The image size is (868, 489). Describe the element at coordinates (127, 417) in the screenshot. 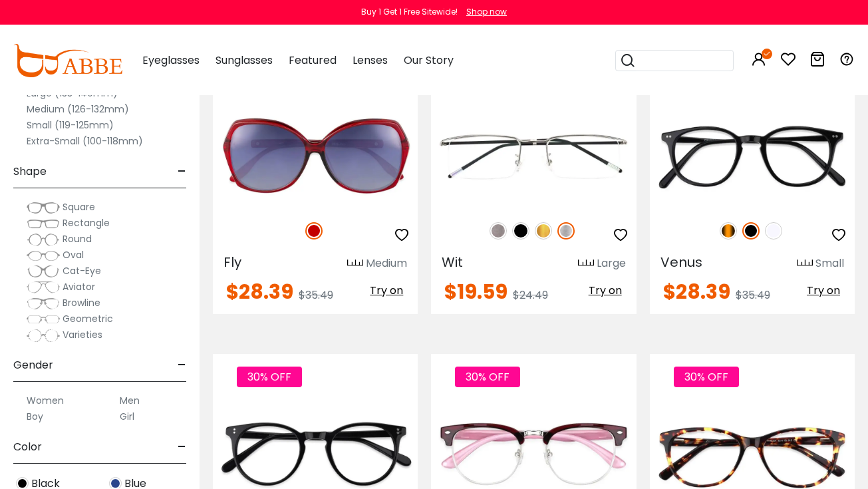

I see `label: Girl` at that location.